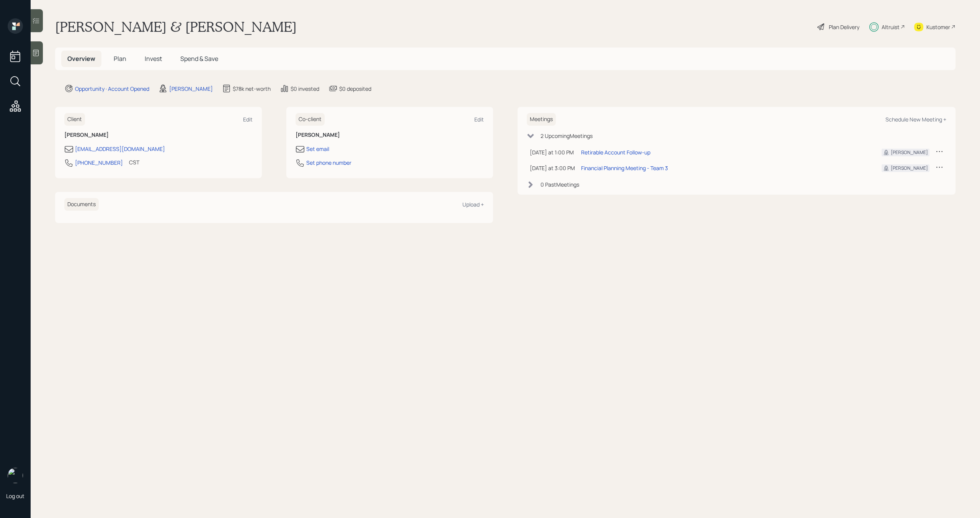 Image resolution: width=980 pixels, height=518 pixels. What do you see at coordinates (541, 119) in the screenshot?
I see `h6: Meetings` at bounding box center [541, 119].